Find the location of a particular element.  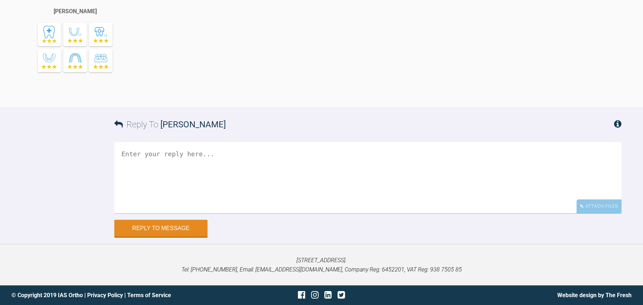

a: Terms of Service is located at coordinates (149, 295).